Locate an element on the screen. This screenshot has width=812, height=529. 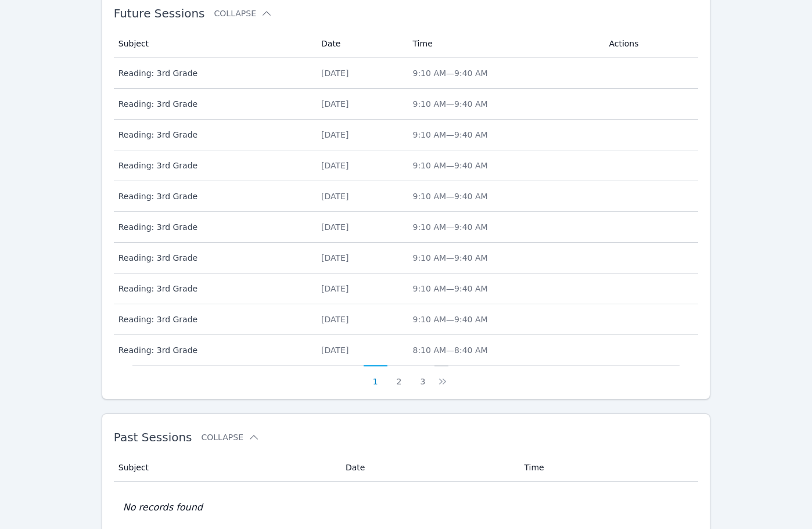
span: 8:10 AM — 8:40 AM is located at coordinates (450, 350).